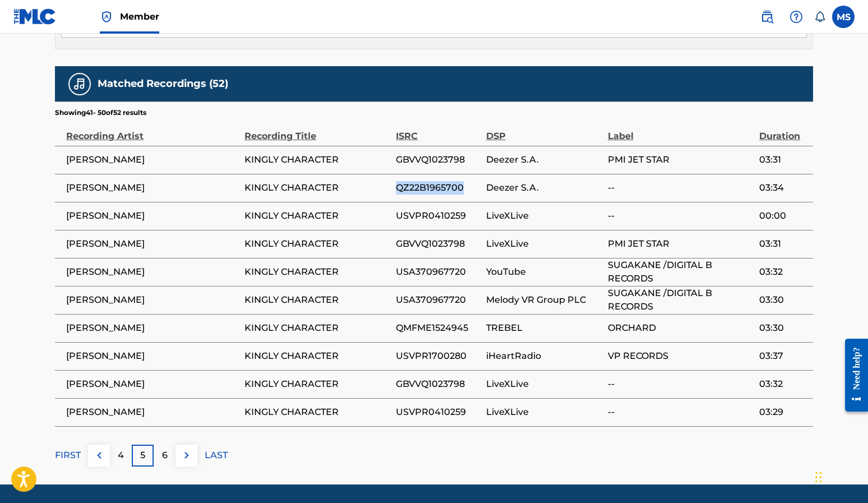 This screenshot has height=503, width=868. Describe the element at coordinates (796, 17) in the screenshot. I see `img: help` at that location.